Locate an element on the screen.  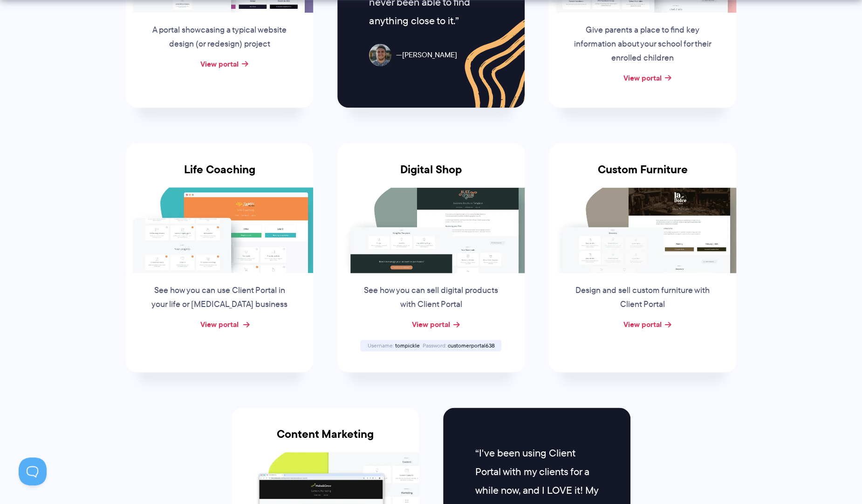
h3: Life Coaching is located at coordinates (220, 175).